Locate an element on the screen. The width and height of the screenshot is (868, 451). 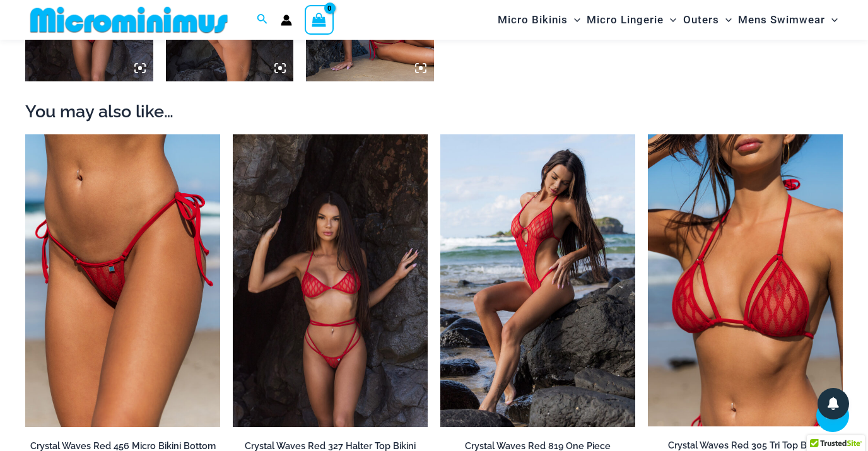
a: OutersMenu ToggleMenu Toggle is located at coordinates (707, 19).